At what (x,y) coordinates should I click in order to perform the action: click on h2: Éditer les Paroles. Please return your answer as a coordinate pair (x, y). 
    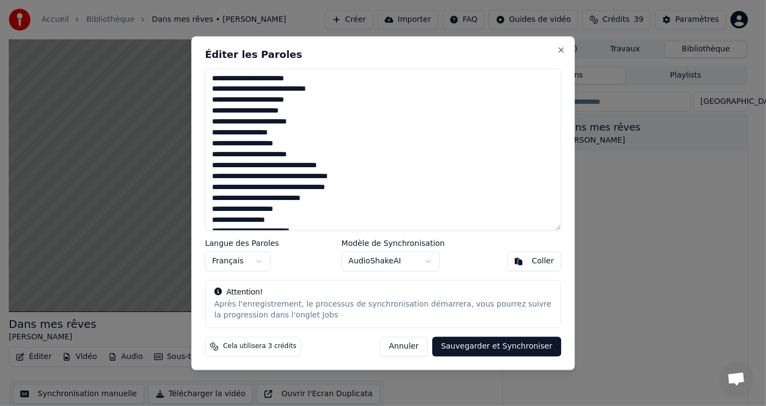
    Looking at the image, I should click on (383, 55).